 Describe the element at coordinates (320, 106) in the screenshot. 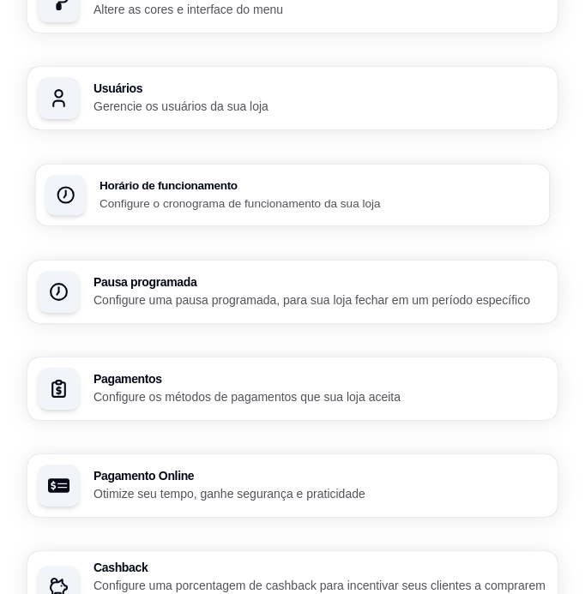

I see `p: Gerencie os usuários da sua loja` at that location.